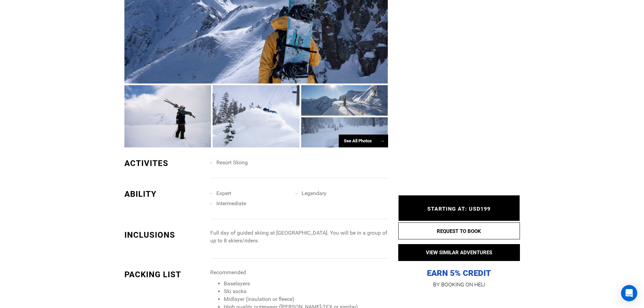  Describe the element at coordinates (314, 193) in the screenshot. I see `span: Legendary` at that location.